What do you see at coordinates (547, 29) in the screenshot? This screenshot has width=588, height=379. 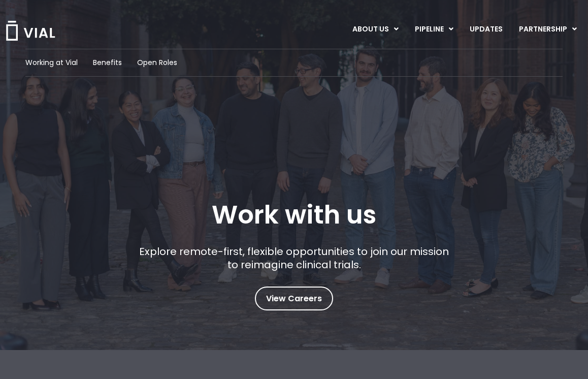 I see `a: PARTNERSHIPMenu Toggle` at bounding box center [547, 29].